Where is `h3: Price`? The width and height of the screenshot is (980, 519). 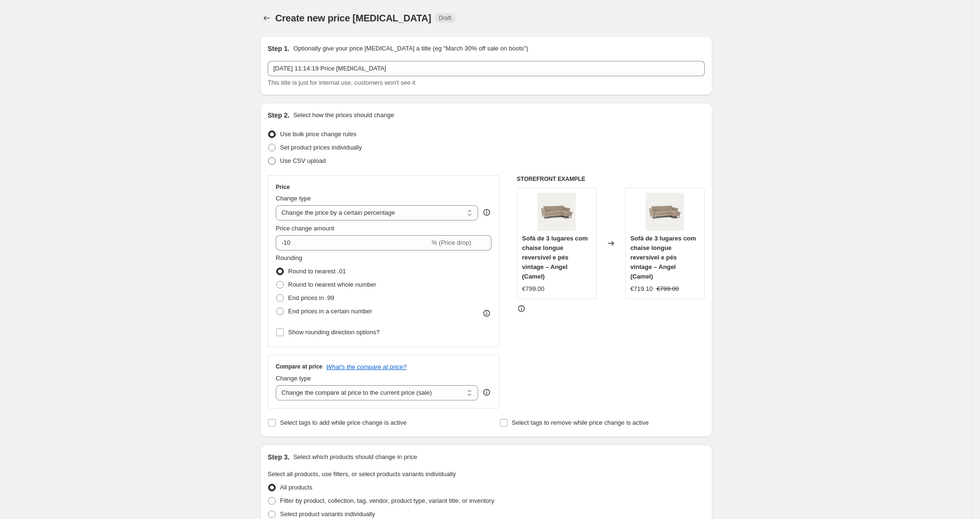
h3: Price is located at coordinates (282, 187).